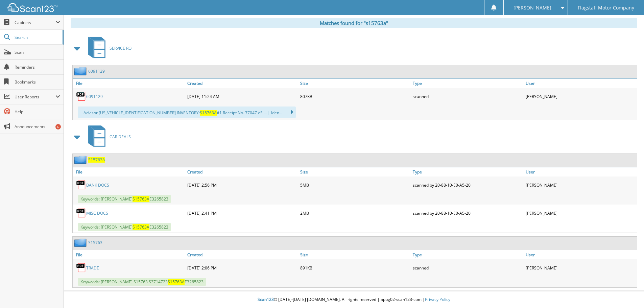 This screenshot has height=308, width=644. What do you see at coordinates (95, 242) in the screenshot?
I see `a: S15763` at bounding box center [95, 242].